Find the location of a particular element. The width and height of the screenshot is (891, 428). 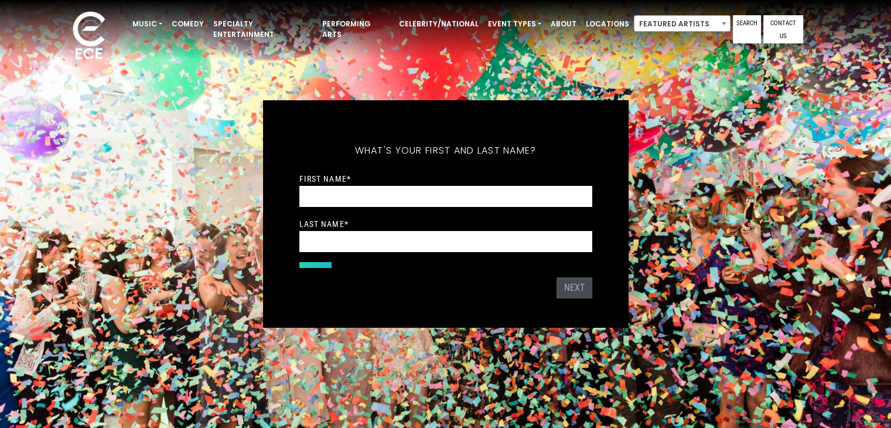

a: Performing Arts is located at coordinates (356, 29).